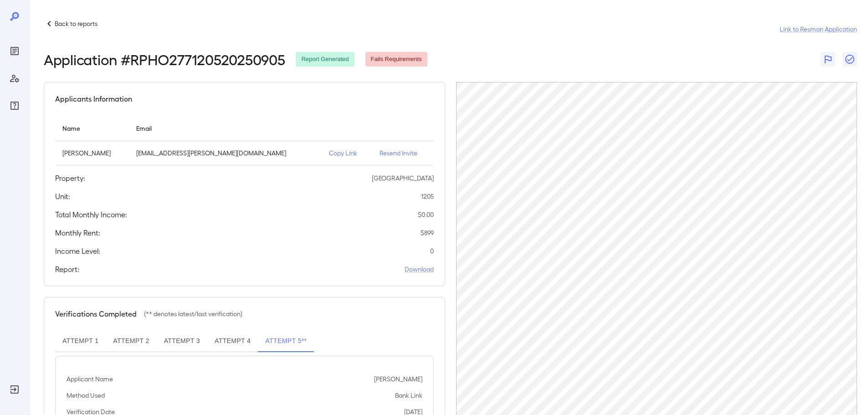 The width and height of the screenshot is (868, 415). I want to click on h5: Property:, so click(70, 178).